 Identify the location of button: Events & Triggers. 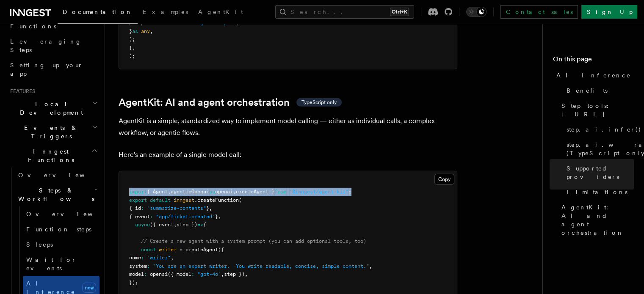
(53, 132).